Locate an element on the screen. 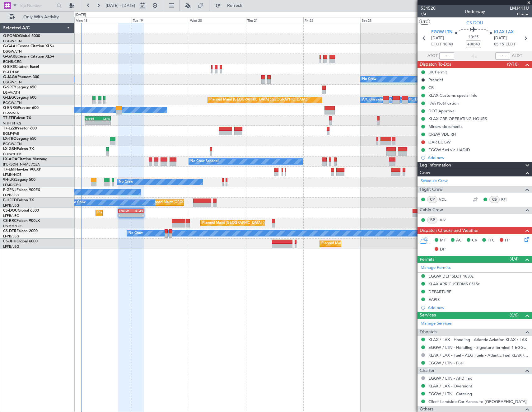 The height and width of the screenshot is (412, 532). a: G-GARECessna Citation XLS+ is located at coordinates (28, 57).